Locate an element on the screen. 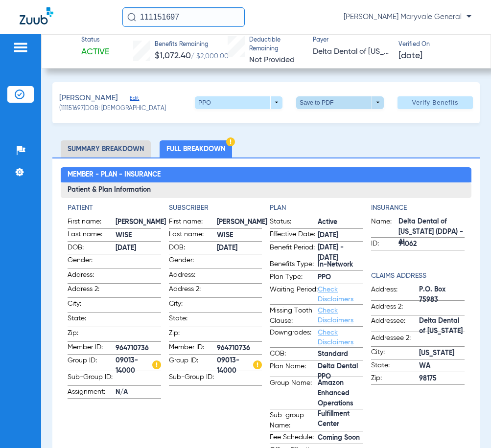  button: Save to PDF is located at coordinates (340, 103).